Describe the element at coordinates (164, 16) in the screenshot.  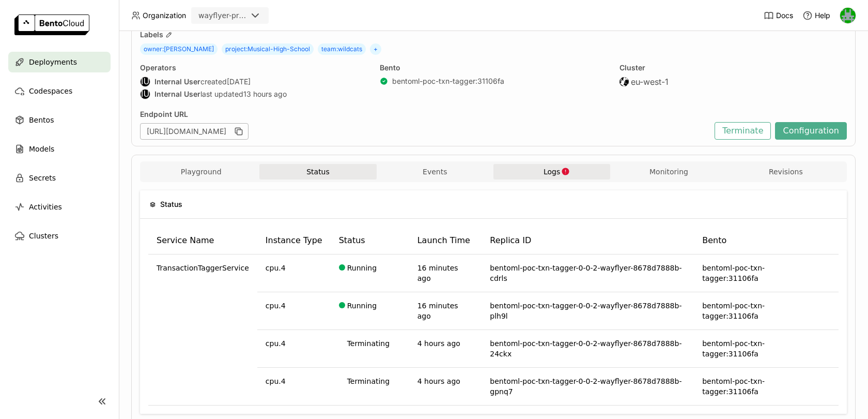
I see `span: Organization` at that location.